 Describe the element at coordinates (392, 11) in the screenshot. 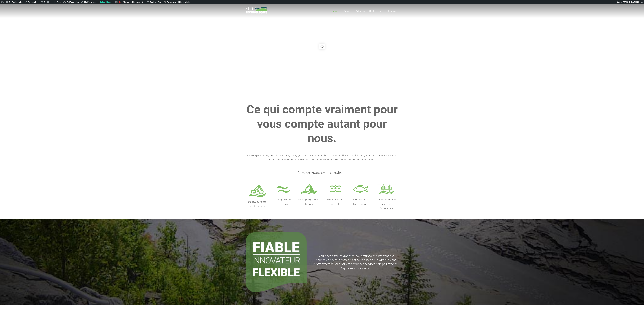

I see `a: Français` at that location.